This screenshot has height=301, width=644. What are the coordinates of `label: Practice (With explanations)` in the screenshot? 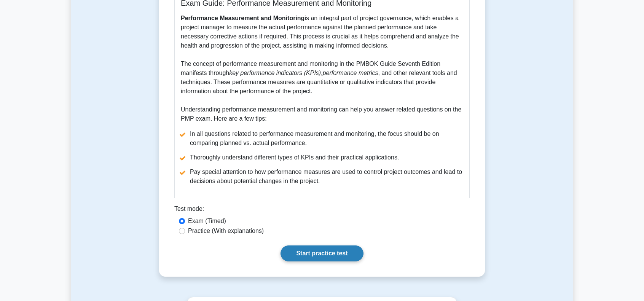 It's located at (226, 231).